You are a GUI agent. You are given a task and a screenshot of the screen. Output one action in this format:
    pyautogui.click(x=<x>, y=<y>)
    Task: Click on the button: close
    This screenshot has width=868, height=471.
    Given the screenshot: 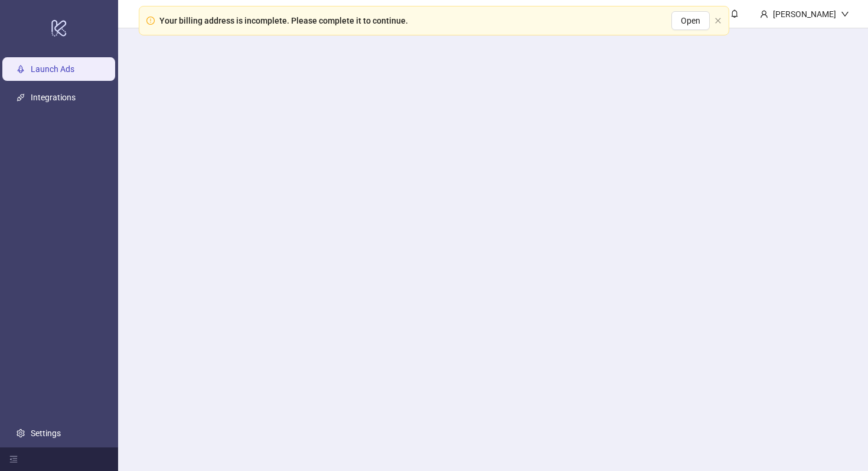 What is the action you would take?
    pyautogui.click(x=717, y=21)
    